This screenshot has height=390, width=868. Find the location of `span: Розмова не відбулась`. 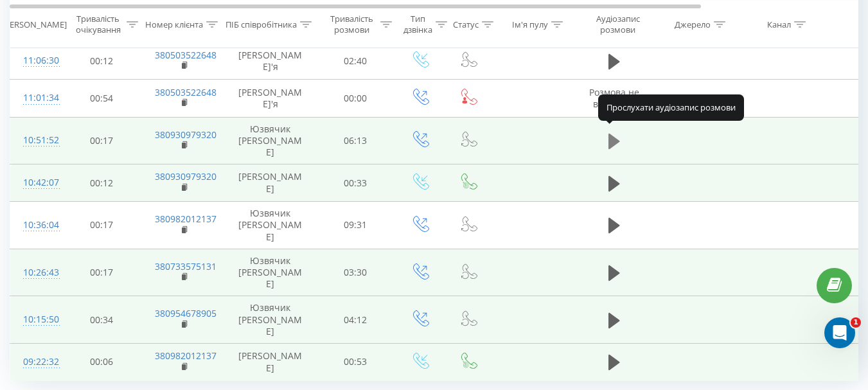

span: Розмова не відбулась is located at coordinates (614, 98).